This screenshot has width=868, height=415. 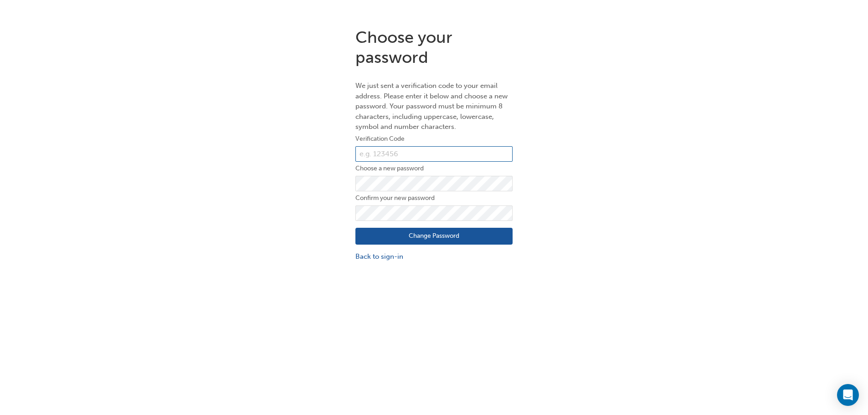 I want to click on p: We just sent a verification code to your email address. Please enter it below and choose a new pa..., so click(x=434, y=106).